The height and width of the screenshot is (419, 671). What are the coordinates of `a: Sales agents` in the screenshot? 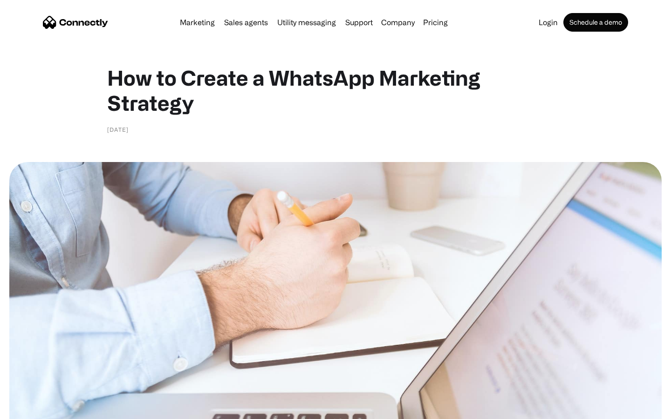 It's located at (246, 22).